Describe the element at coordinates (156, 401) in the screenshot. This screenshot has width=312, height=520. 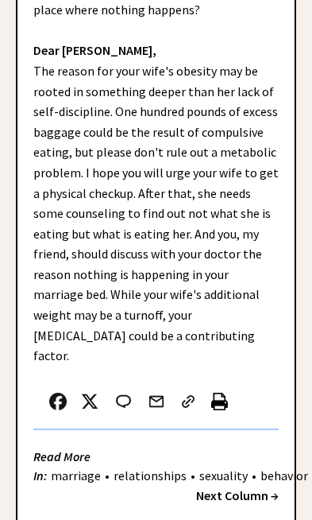
I see `img: mail.png` at that location.